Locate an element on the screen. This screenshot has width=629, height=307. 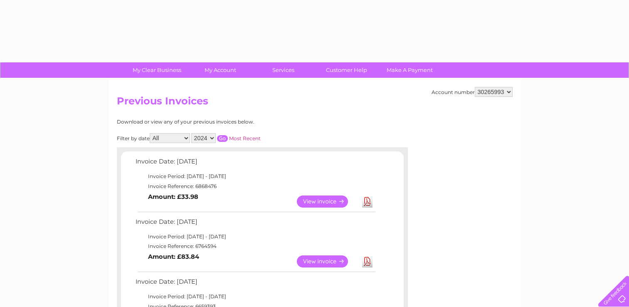
div: Download or view any of your previous invoices below. is located at coordinates (226, 122).